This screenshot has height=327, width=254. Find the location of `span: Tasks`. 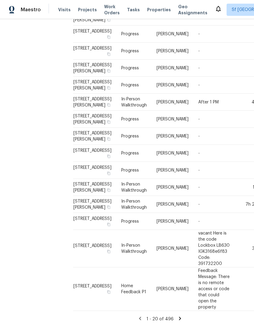

span: Tasks is located at coordinates (133, 10).